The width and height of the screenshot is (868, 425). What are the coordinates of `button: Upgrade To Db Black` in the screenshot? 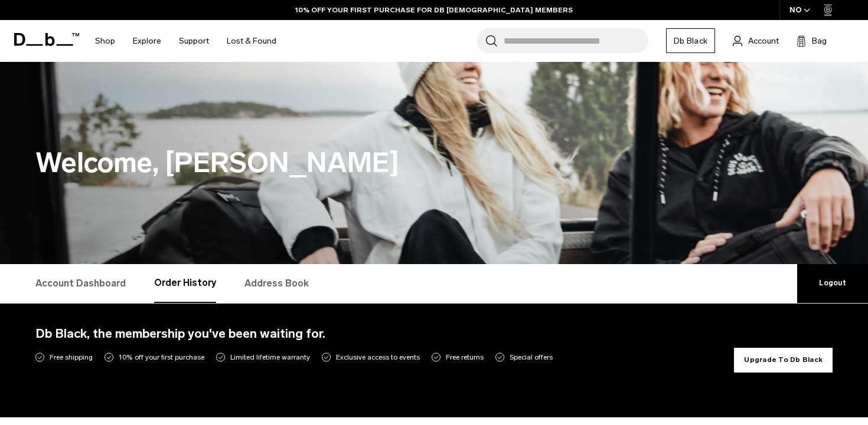 It's located at (783, 361).